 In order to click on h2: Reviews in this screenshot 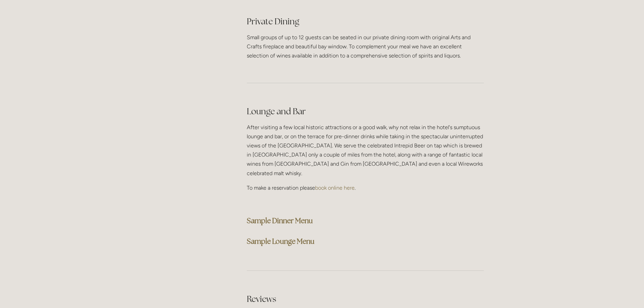, I will do `click(365, 299)`.